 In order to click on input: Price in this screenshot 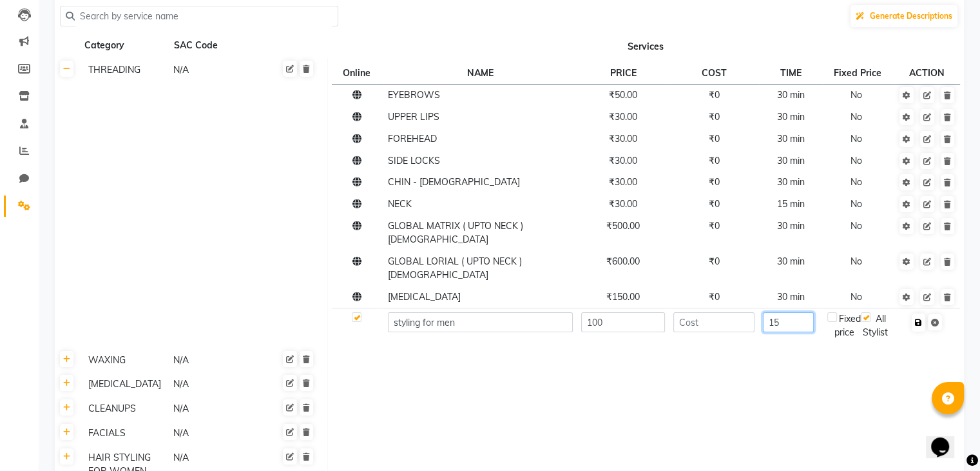, I will do `click(623, 322)`.